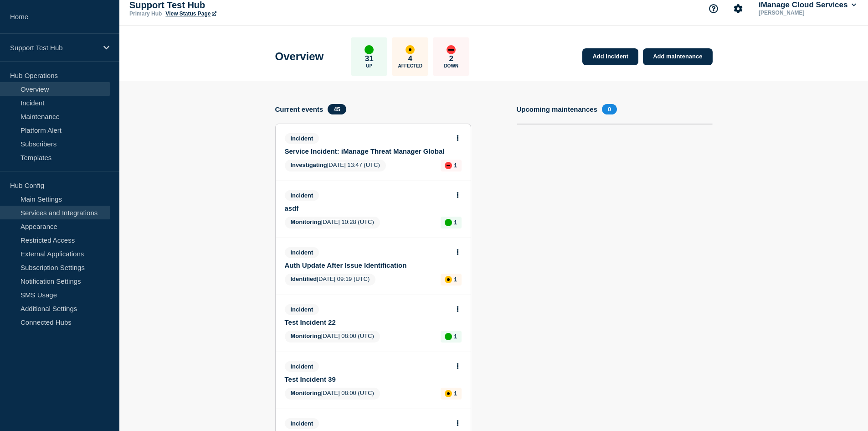 Image resolution: width=868 pixels, height=431 pixels. What do you see at coordinates (337, 109) in the screenshot?
I see `span: 45` at bounding box center [337, 109].